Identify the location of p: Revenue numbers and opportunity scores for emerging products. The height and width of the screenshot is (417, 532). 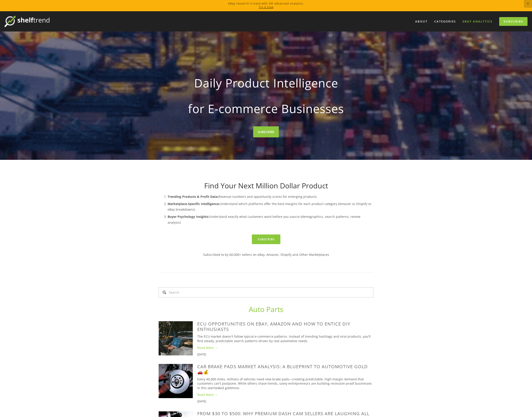
(270, 197).